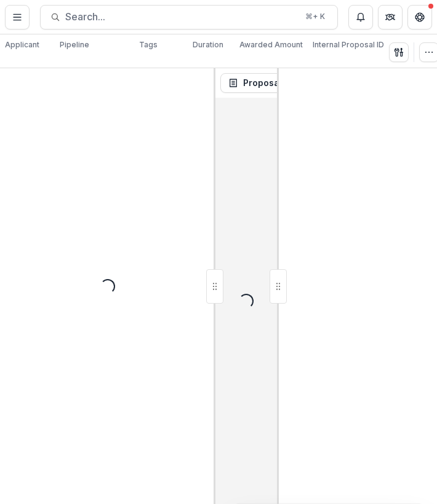  What do you see at coordinates (262, 83) in the screenshot?
I see `button: Proposal` at bounding box center [262, 83].